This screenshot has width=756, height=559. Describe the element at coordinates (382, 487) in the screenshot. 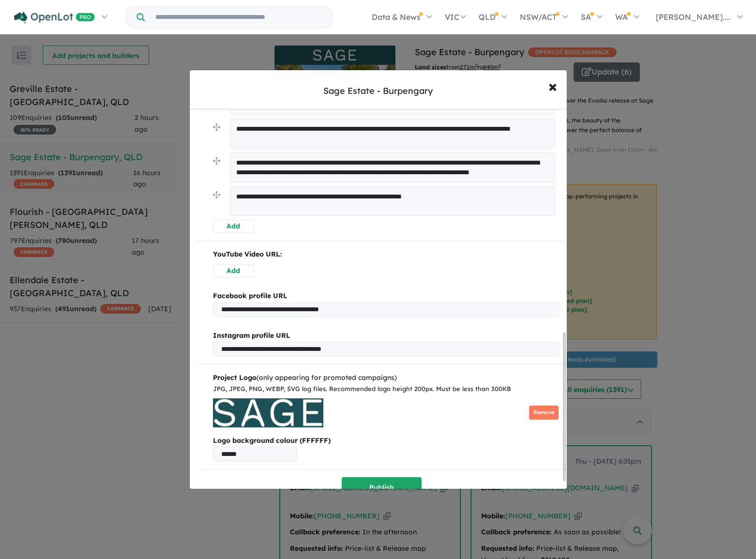

I see `button: Publish` at that location.